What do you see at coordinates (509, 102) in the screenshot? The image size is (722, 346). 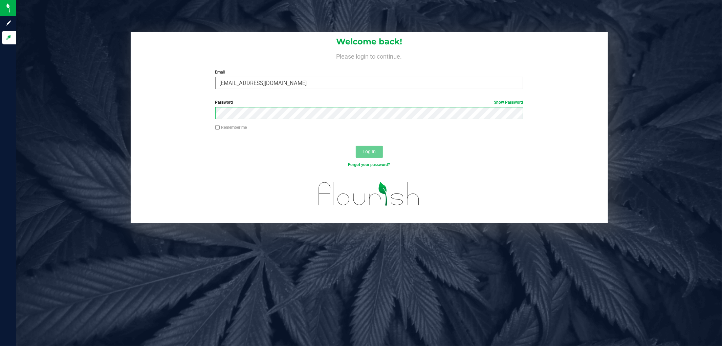 I see `a: Show Password` at bounding box center [509, 102].